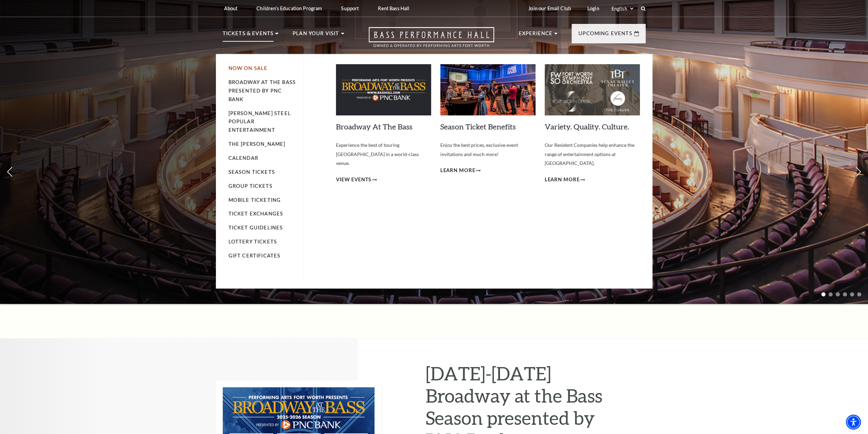 The image size is (868, 434). What do you see at coordinates (253, 241) in the screenshot?
I see `a: Lottery Tickets` at bounding box center [253, 241].